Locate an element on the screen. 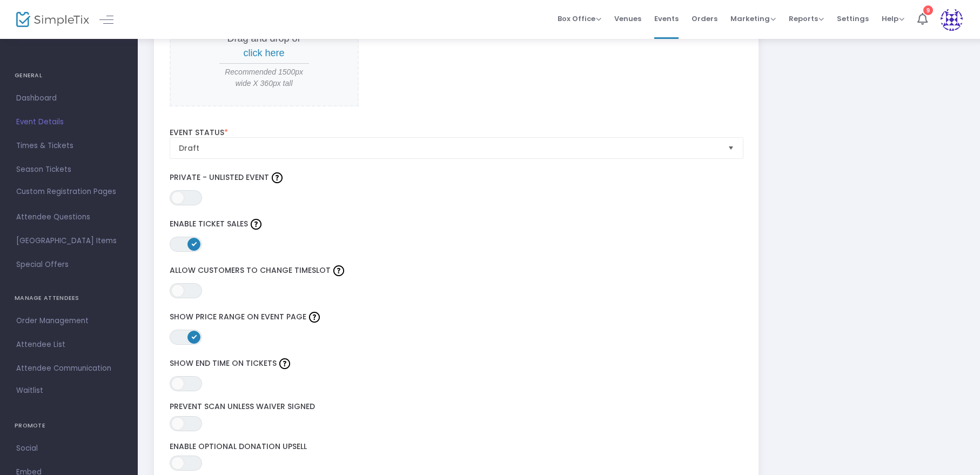 Image resolution: width=980 pixels, height=475 pixels. span: Order Management is located at coordinates (69, 320).